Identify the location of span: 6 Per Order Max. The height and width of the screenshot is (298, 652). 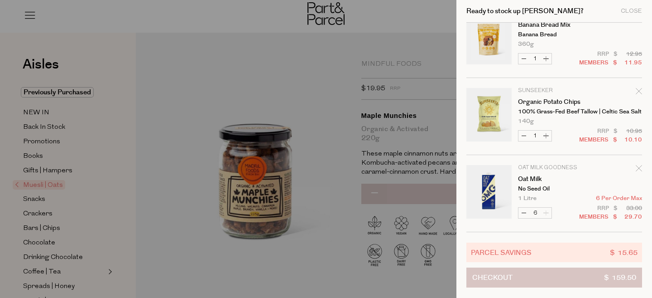
(619, 198).